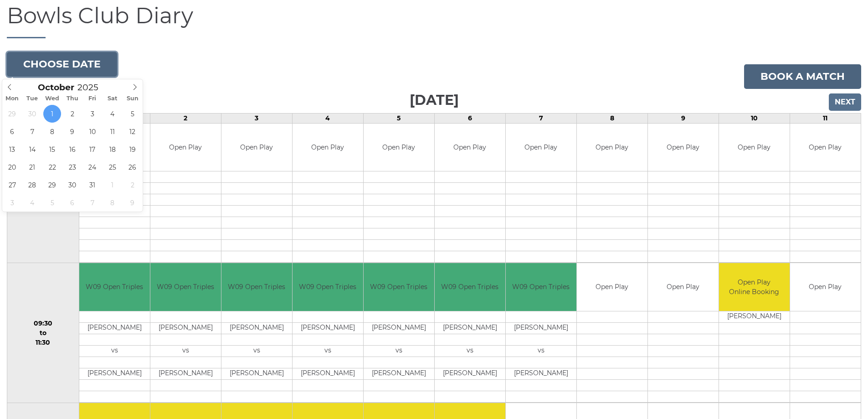 The width and height of the screenshot is (868, 419). Describe the element at coordinates (52, 149) in the screenshot. I see `span: October 15, 2025` at that location.